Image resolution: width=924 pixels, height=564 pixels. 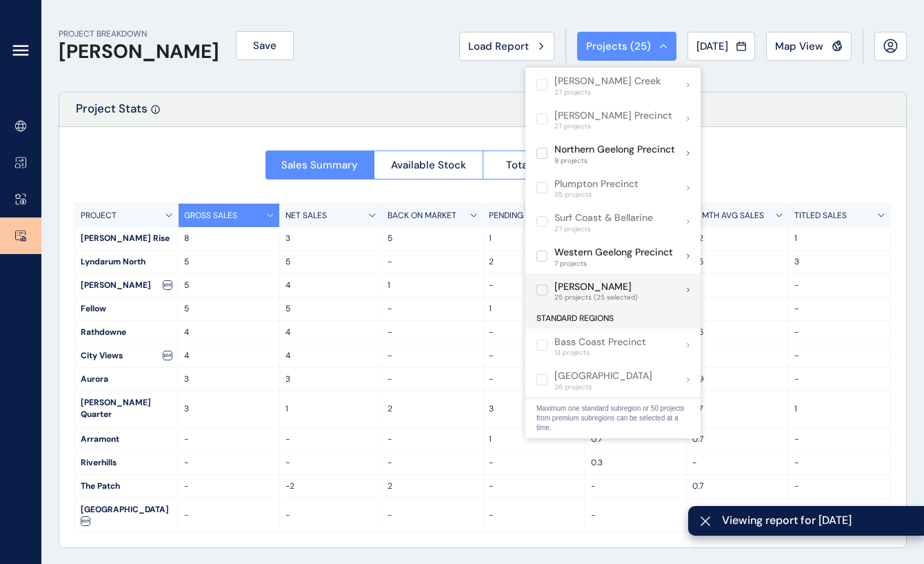 What do you see at coordinates (126, 379) in the screenshot?
I see `div: Aurora` at bounding box center [126, 379].